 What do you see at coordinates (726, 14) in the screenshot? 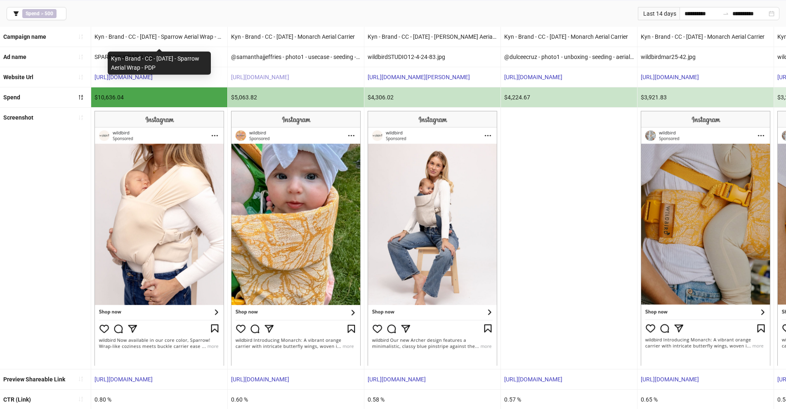
I see `span: swap-right` at bounding box center [726, 14].